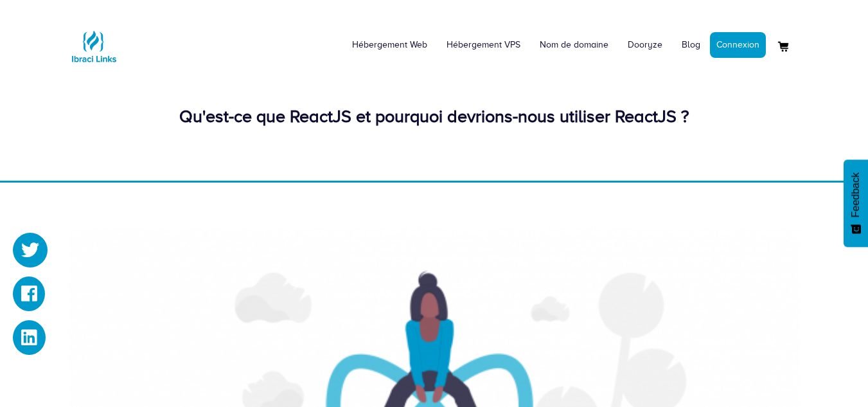 This screenshot has width=868, height=407. What do you see at coordinates (856, 195) in the screenshot?
I see `span: Feedback` at bounding box center [856, 195].